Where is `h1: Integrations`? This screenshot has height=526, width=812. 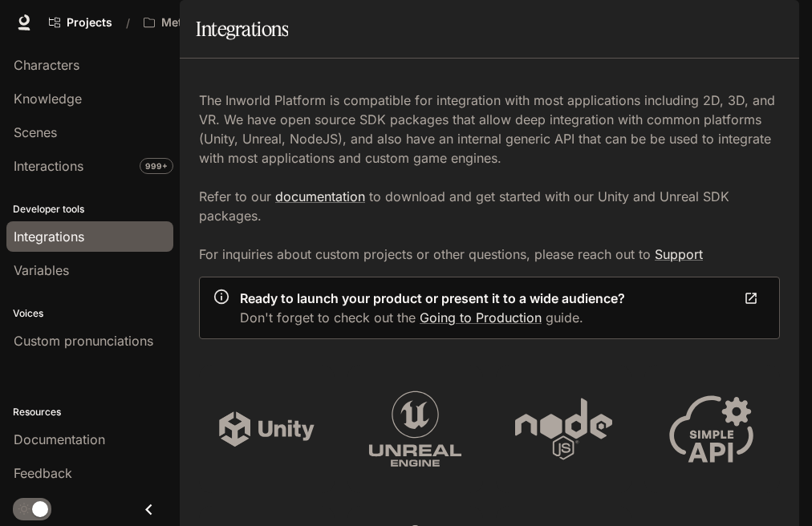
h1: Integrations is located at coordinates (242, 29).